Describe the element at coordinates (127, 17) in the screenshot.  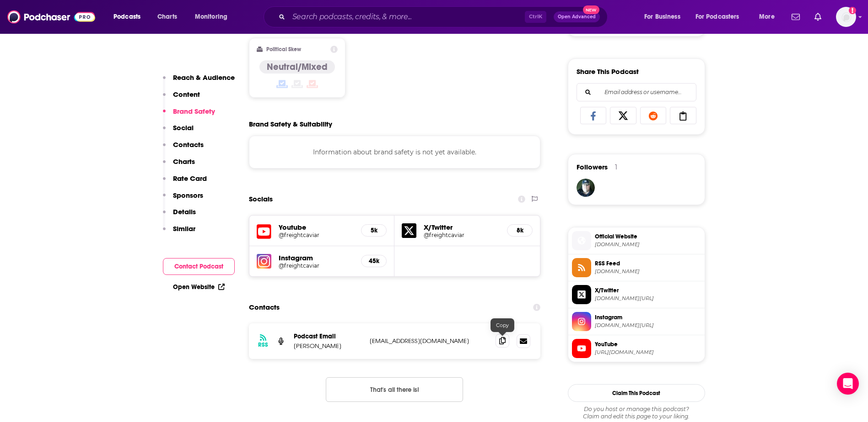
I see `span: Podcasts` at that location.